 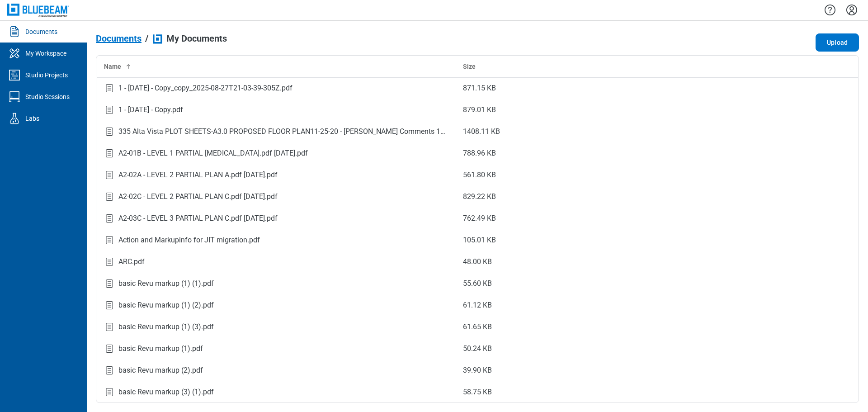 I want to click on div: basic Revu markup (1) (2).pdf, so click(x=166, y=305).